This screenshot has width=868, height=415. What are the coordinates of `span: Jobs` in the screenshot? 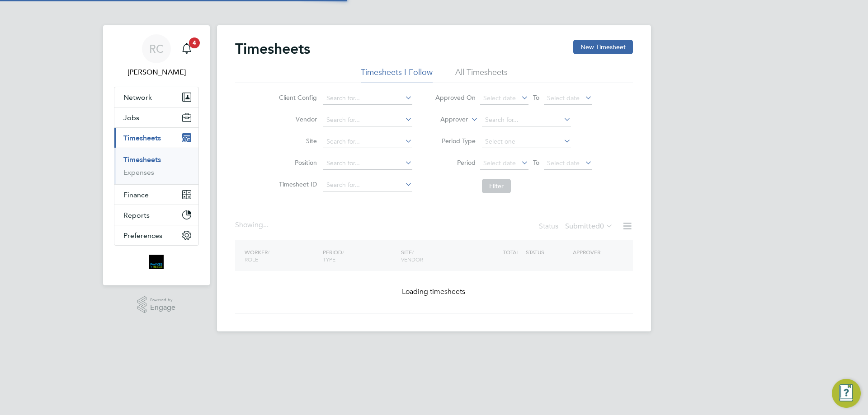 It's located at (131, 118).